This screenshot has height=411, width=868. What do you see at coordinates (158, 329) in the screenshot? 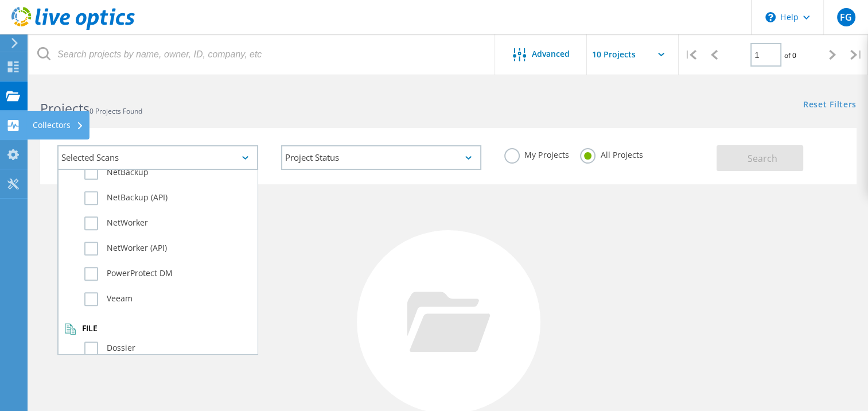
I see `div: File` at bounding box center [158, 329].